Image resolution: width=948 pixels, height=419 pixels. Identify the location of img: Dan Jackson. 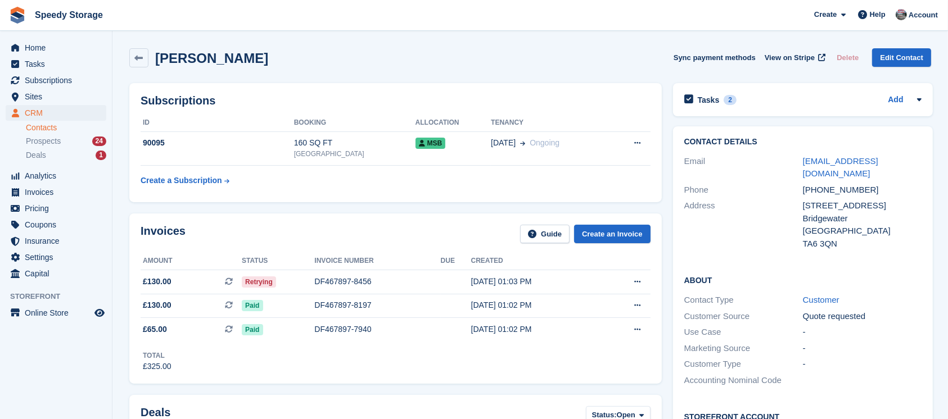
(901, 15).